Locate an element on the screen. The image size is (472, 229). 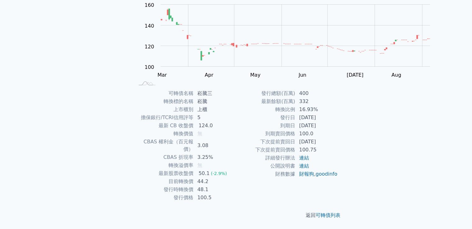
td: 100.75 is located at coordinates (316, 150).